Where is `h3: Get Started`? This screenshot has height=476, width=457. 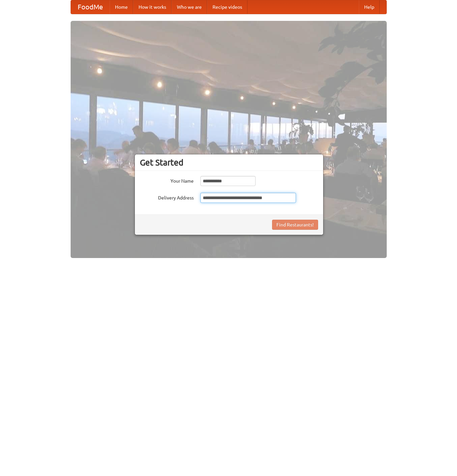 h3: Get Started is located at coordinates (229, 163).